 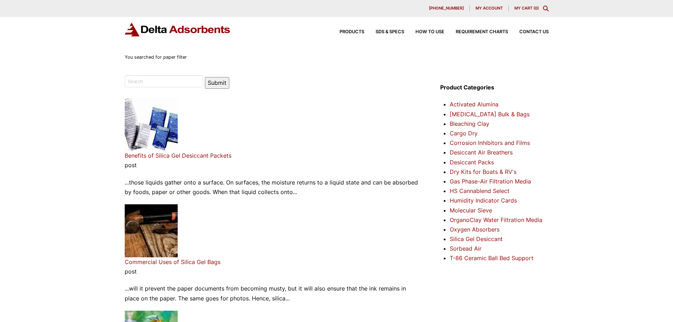 What do you see at coordinates (272, 187) in the screenshot?
I see `p: ...those liquids gather onto a surface. On surfaces, the moisture returns to a liquid state and c...` at bounding box center [272, 187].